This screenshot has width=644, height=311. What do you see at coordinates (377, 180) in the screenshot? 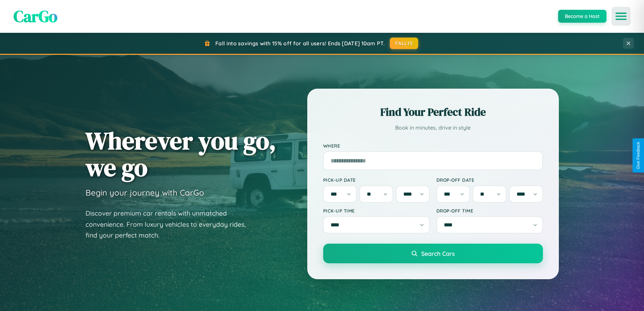
I see `label: Pick-up Date` at bounding box center [377, 180].